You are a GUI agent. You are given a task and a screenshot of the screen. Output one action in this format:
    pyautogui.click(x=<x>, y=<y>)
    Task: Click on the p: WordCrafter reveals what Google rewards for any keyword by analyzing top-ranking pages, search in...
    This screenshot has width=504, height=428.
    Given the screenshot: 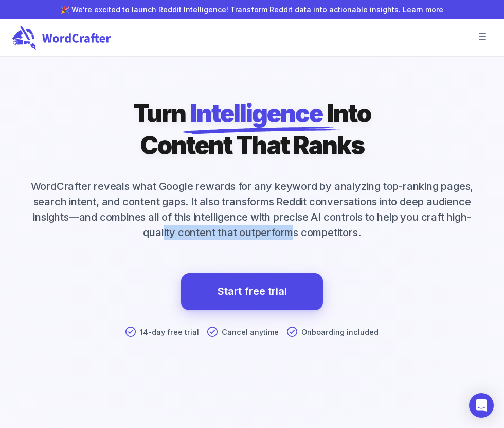 What is the action you would take?
    pyautogui.click(x=252, y=210)
    